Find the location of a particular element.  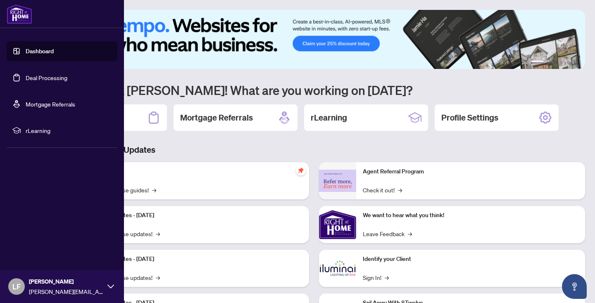

a: Check it out!→ is located at coordinates (382, 190).